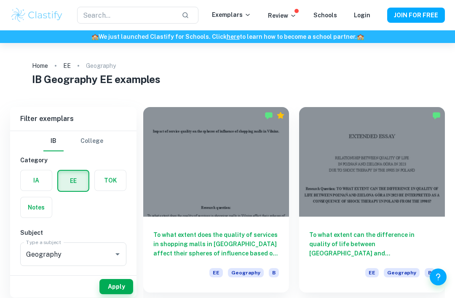 Image resolution: width=455 pixels, height=298 pixels. What do you see at coordinates (362, 15) in the screenshot?
I see `a: Login` at bounding box center [362, 15].